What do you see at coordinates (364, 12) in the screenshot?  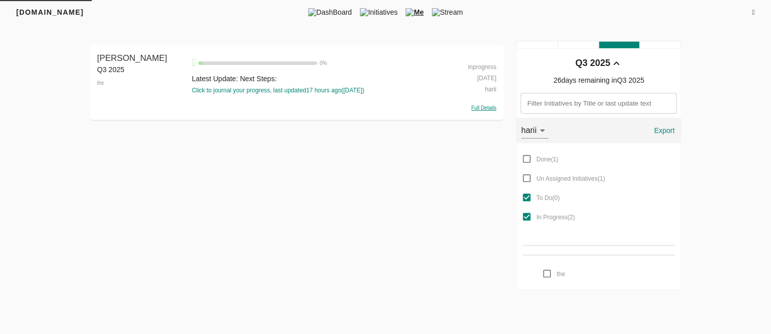 I see `img: tic.png` at bounding box center [364, 12].